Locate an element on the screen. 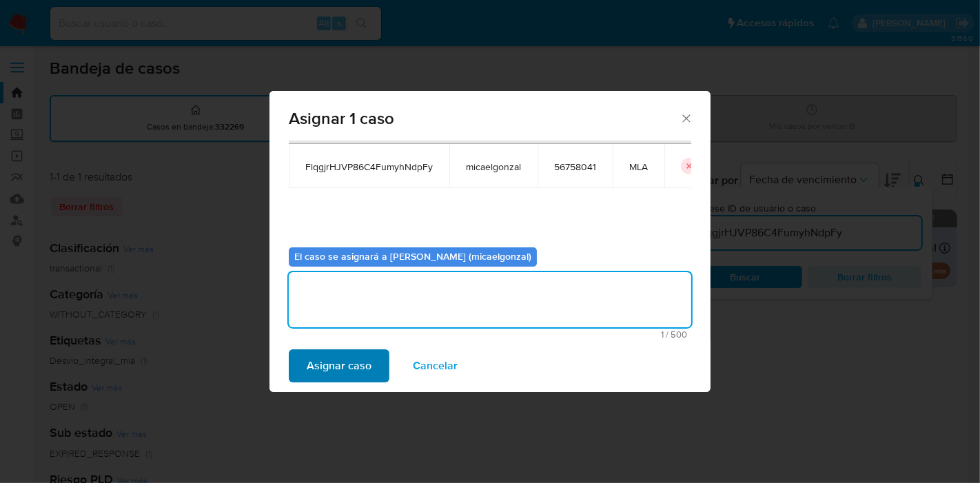  span: Máximo 500 caracteres is located at coordinates (490, 334).